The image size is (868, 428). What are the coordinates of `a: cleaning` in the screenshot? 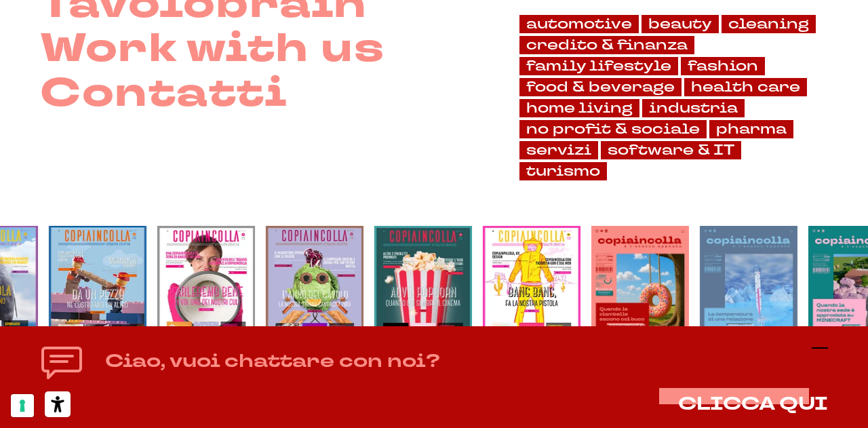 It's located at (768, 24).